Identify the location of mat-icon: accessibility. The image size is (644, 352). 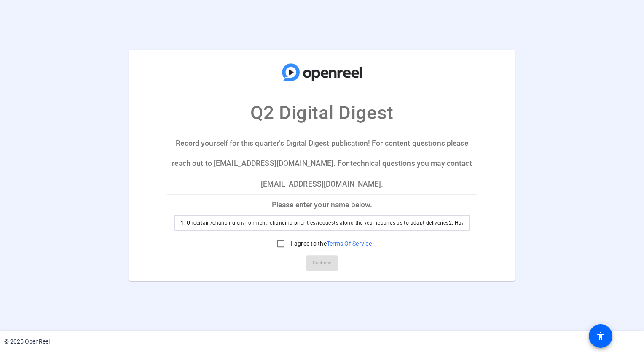
(601, 336).